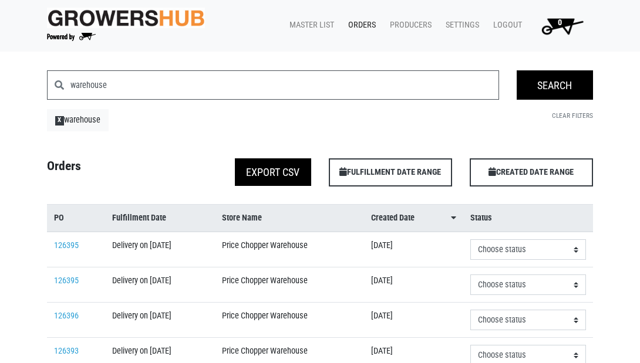 This screenshot has height=363, width=640. Describe the element at coordinates (139, 218) in the screenshot. I see `span: Fulfillment Date` at that location.